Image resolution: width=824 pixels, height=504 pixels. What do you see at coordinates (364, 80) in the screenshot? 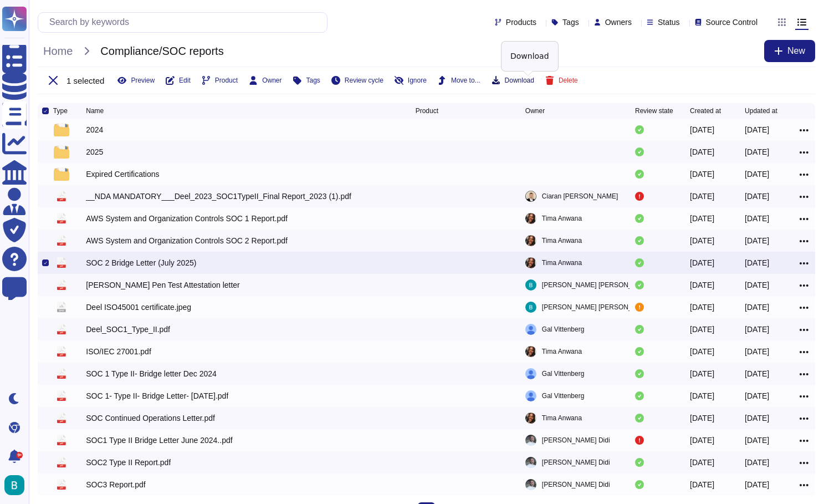
I see `span: Review cycle` at bounding box center [364, 80].